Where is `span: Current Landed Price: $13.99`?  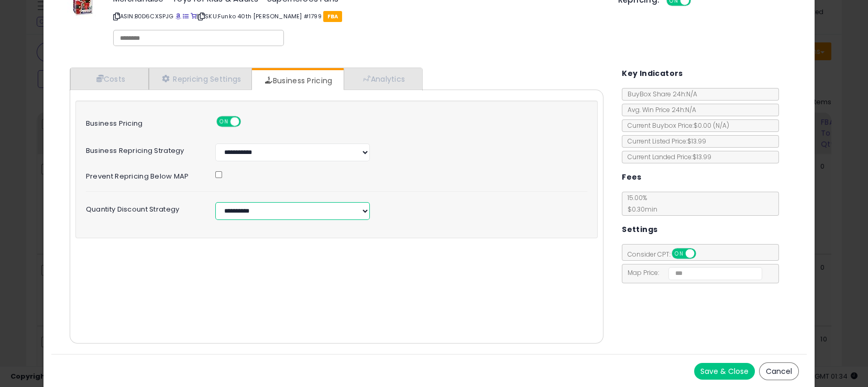 span: Current Landed Price: $13.99 is located at coordinates (667, 156).